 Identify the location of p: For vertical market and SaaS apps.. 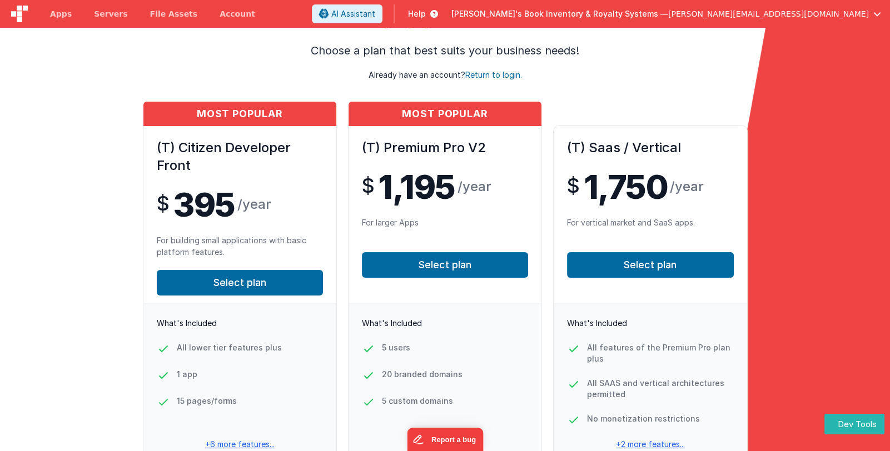
(650, 228).